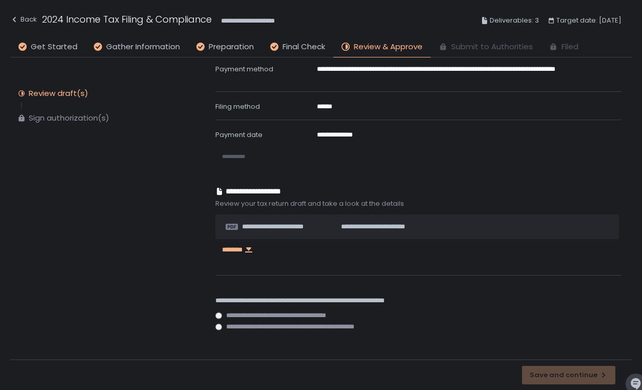 Image resolution: width=642 pixels, height=390 pixels. Describe the element at coordinates (569, 47) in the screenshot. I see `span: Filed` at that location.